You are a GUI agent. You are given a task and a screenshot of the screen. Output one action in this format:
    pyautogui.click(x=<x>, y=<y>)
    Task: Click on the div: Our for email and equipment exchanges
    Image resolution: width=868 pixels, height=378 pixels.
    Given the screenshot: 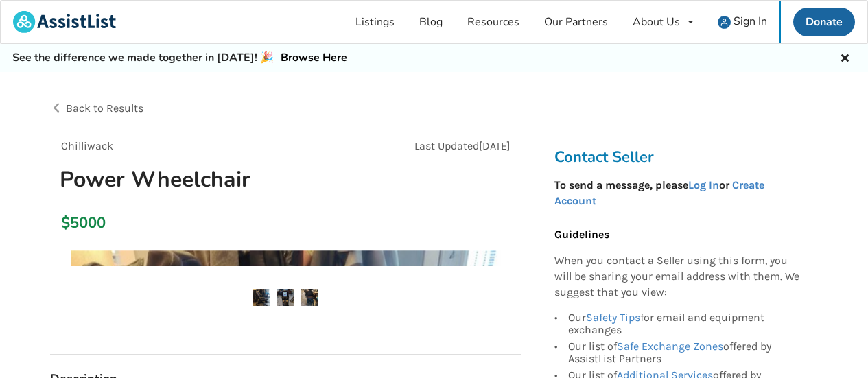 What is the action you would take?
    pyautogui.click(x=684, y=324)
    